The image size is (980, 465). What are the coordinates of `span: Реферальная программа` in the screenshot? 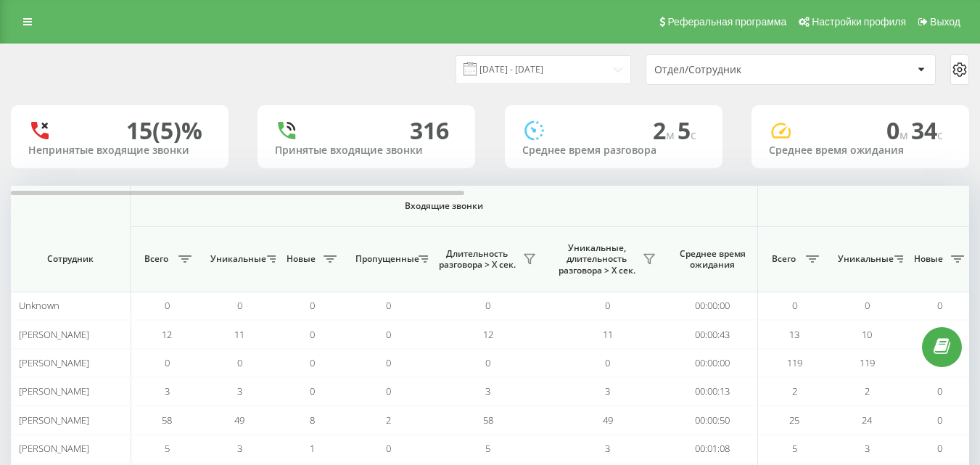 It's located at (727, 22).